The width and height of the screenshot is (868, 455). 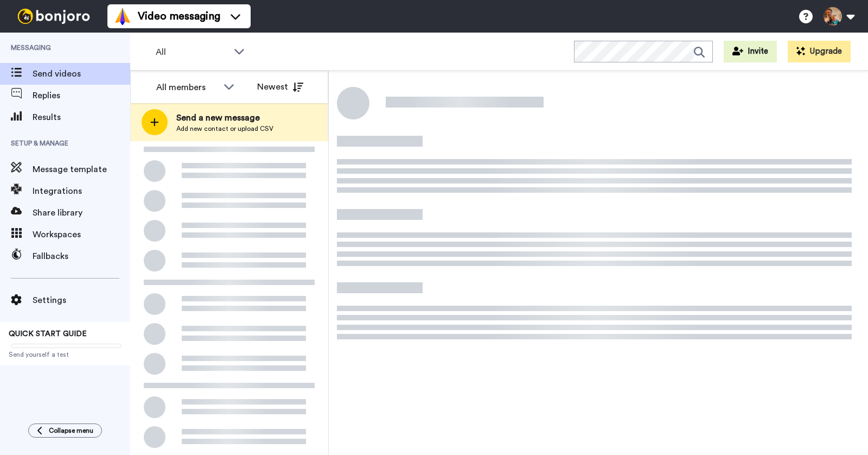 I want to click on span: Collapse menu, so click(x=71, y=430).